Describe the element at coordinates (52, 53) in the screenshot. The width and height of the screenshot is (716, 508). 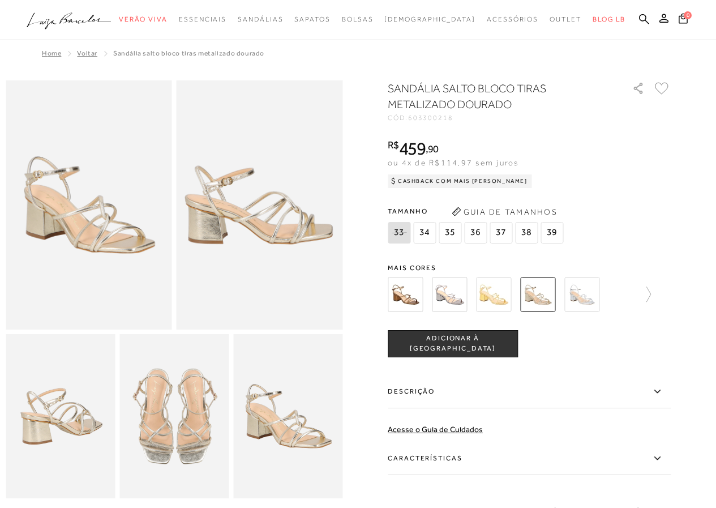
I see `span: Home` at that location.